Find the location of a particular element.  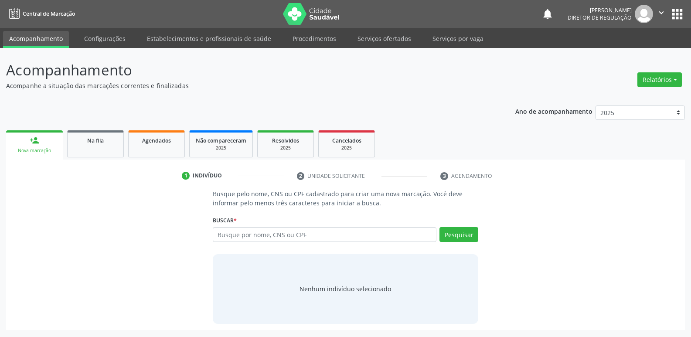

button: Relatórios is located at coordinates (659, 80).